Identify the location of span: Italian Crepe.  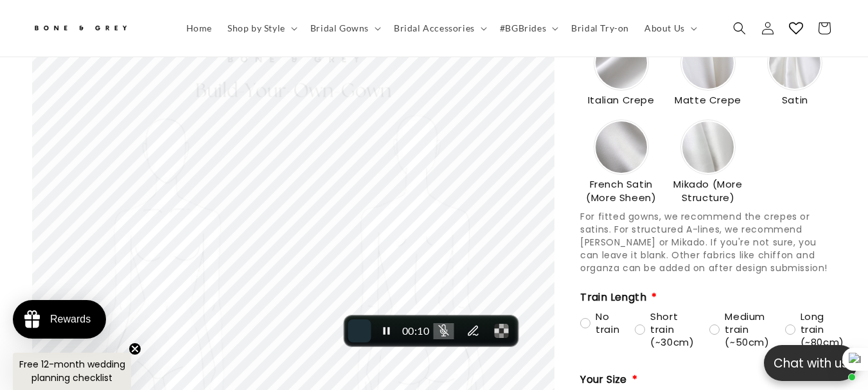
(621, 100).